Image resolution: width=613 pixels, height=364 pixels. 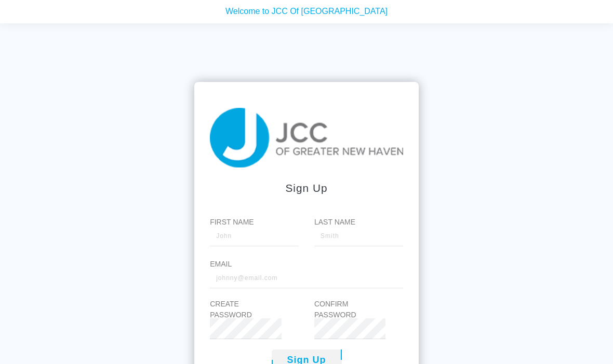 I want to click on label: Create Password, so click(x=245, y=310).